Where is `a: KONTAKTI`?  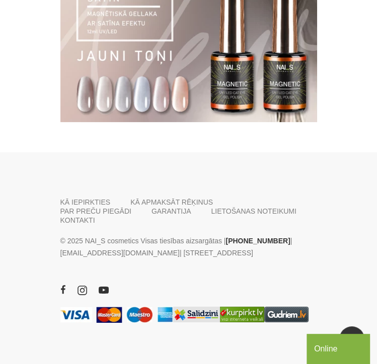
a: KONTAKTI is located at coordinates (77, 220).